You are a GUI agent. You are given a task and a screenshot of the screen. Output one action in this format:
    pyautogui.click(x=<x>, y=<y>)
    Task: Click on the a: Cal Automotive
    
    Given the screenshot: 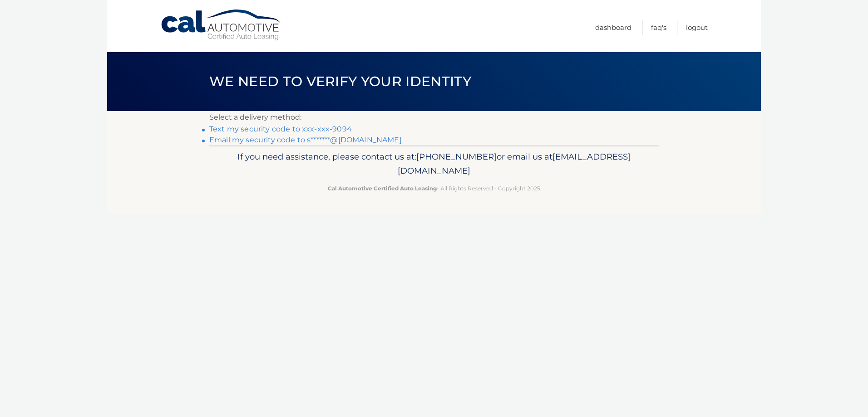 What is the action you would take?
    pyautogui.click(x=221, y=25)
    